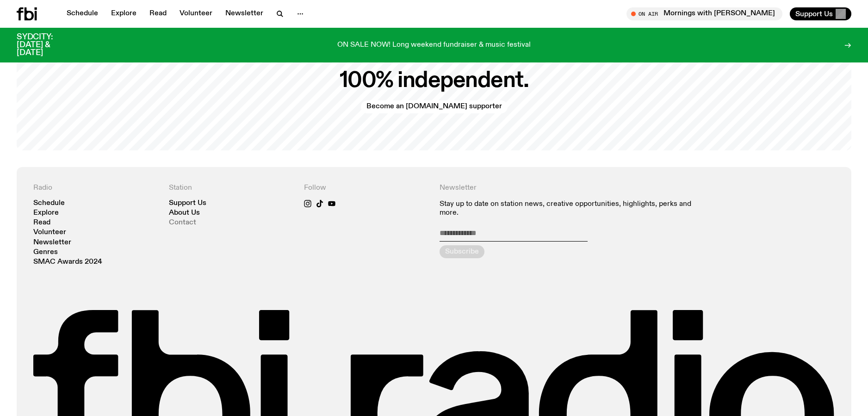 This screenshot has width=868, height=416. What do you see at coordinates (814, 14) in the screenshot?
I see `span: Support Us` at bounding box center [814, 14].